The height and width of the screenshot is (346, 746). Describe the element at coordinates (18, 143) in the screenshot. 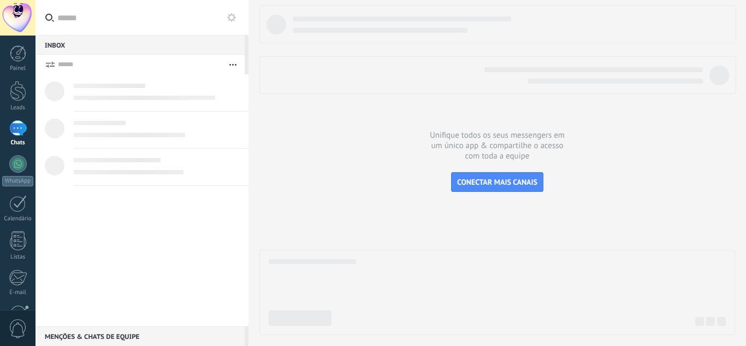

I see `div: Chats` at that location.